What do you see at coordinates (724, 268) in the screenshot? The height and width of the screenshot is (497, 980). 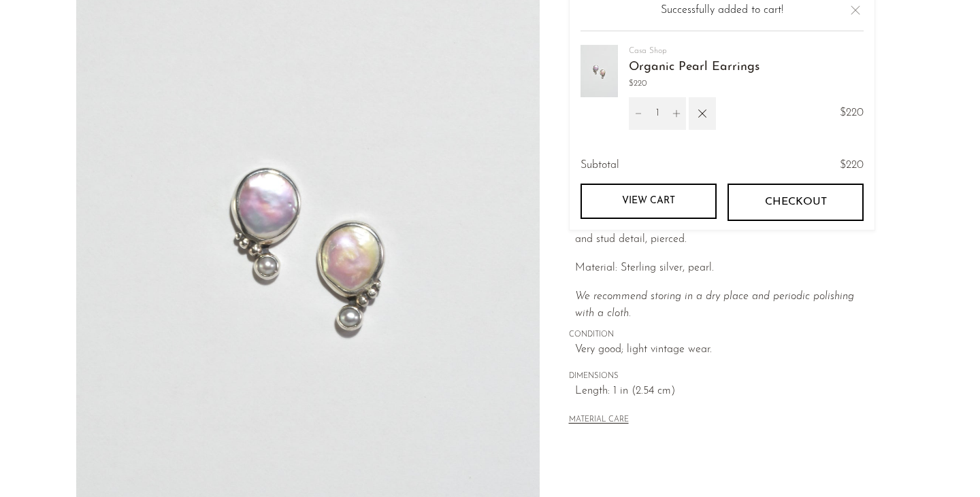 I see `p: Material: Sterling silver, pearl.` at bounding box center [724, 268].